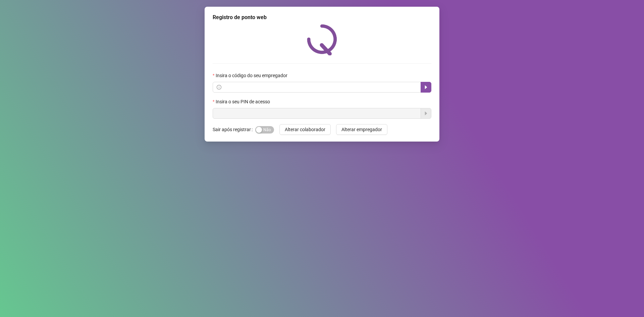  What do you see at coordinates (322, 17) in the screenshot?
I see `div: Registro de ponto web` at bounding box center [322, 17].